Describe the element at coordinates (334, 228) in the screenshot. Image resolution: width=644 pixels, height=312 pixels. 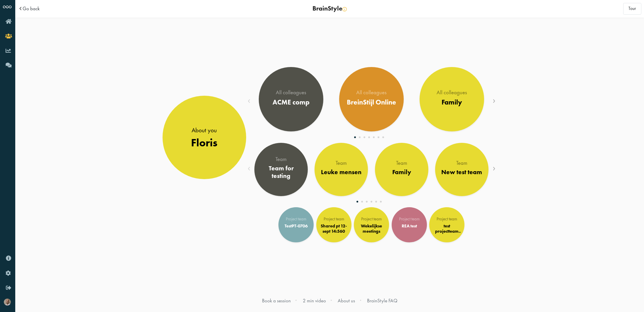
I see `div: Shared pt 12-sept 14:560` at that location.